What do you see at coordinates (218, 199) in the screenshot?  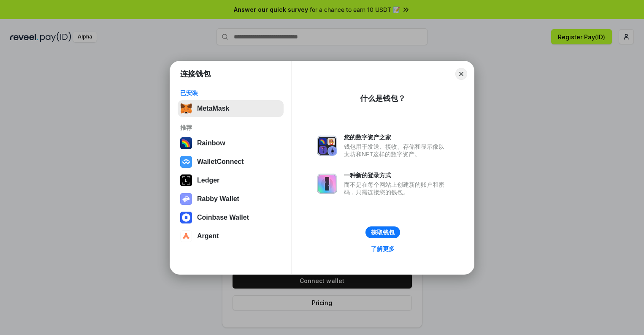 I see `div: Rabby Wallet` at bounding box center [218, 199].